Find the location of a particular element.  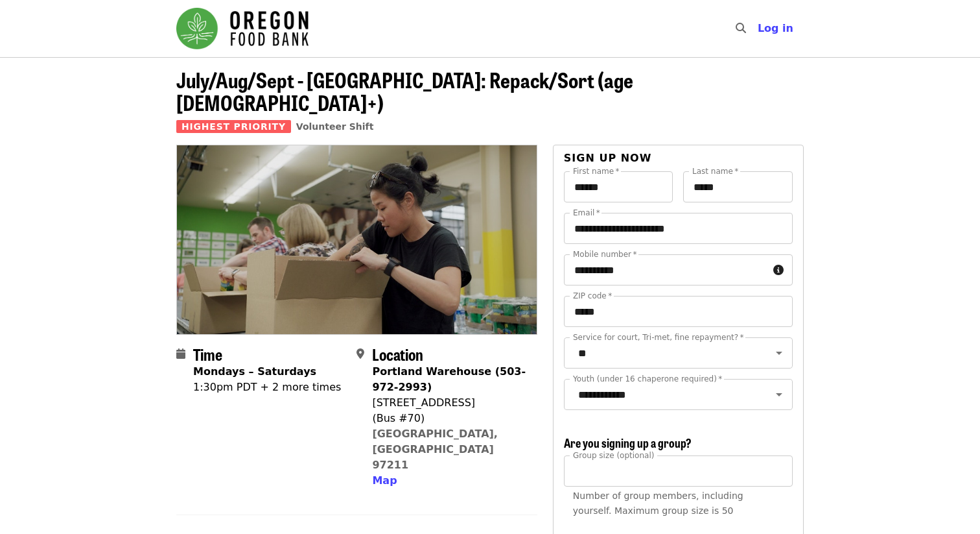

span: Are you signing up a group? is located at coordinates (627, 442).